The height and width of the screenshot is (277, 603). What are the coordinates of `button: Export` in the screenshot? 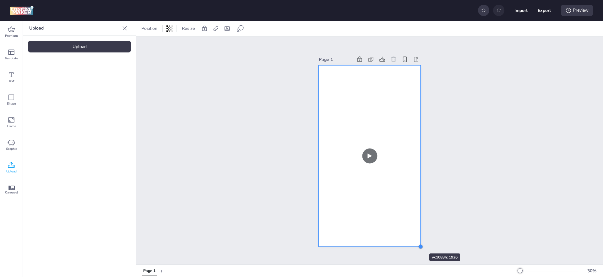 It's located at (544, 10).